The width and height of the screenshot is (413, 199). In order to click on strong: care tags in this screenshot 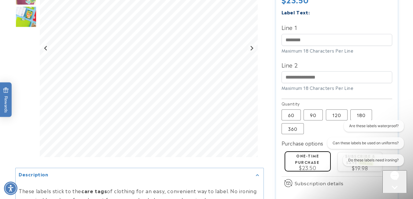, I will do `click(94, 191)`.